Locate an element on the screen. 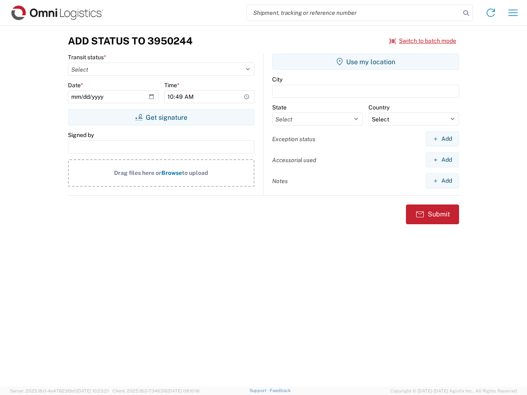 This screenshot has width=527, height=395. button: Switch to batch mode is located at coordinates (423, 41).